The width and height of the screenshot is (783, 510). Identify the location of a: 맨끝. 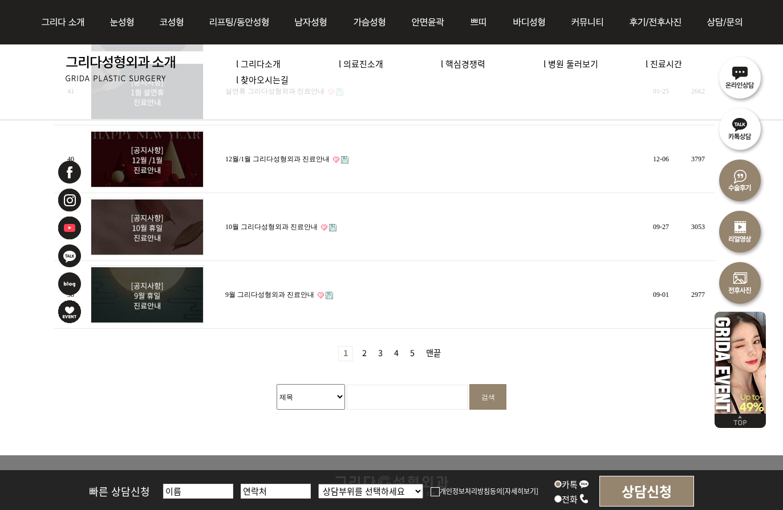
(433, 353).